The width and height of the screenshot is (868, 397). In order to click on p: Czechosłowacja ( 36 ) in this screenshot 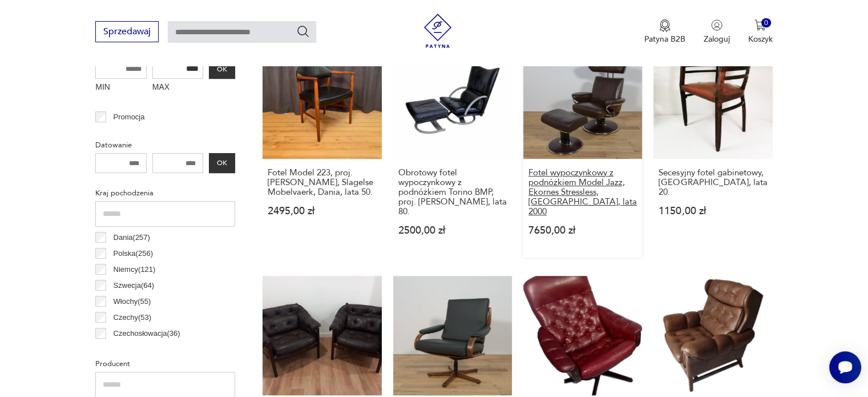, I will do `click(147, 333)`.